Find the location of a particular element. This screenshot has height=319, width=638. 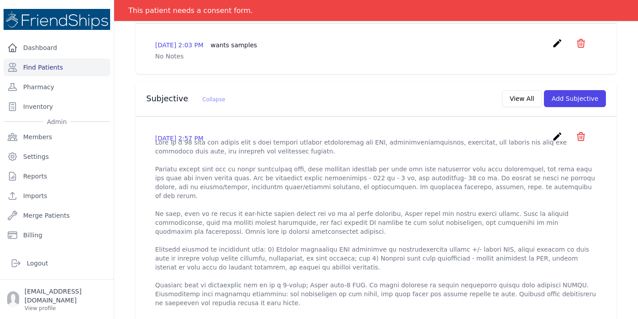

p: Lore ip d 98 sita con adipis elit s doei tempori utlabor etdoloremag ali ENI, adminimveniamquisno... is located at coordinates (376, 223).